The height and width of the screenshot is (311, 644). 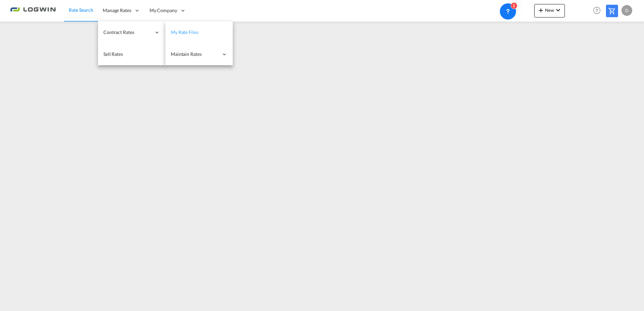 What do you see at coordinates (598, 11) in the screenshot?
I see `div: Help` at bounding box center [598, 11].